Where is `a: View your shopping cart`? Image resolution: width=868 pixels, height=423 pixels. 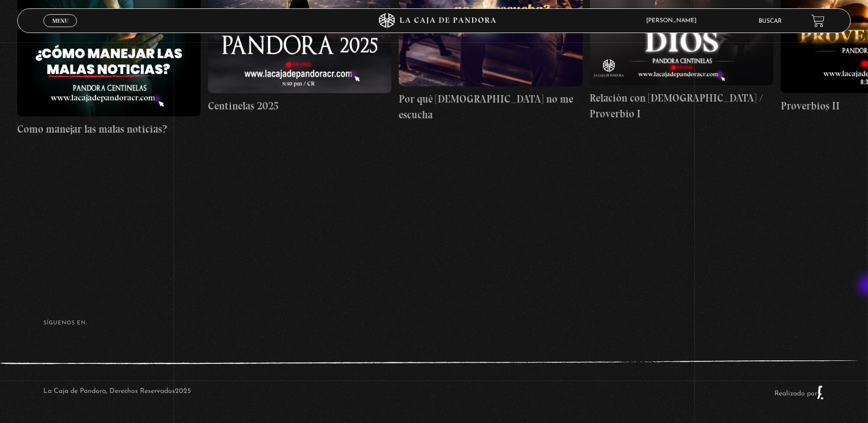 a: View your shopping cart is located at coordinates (817, 21).